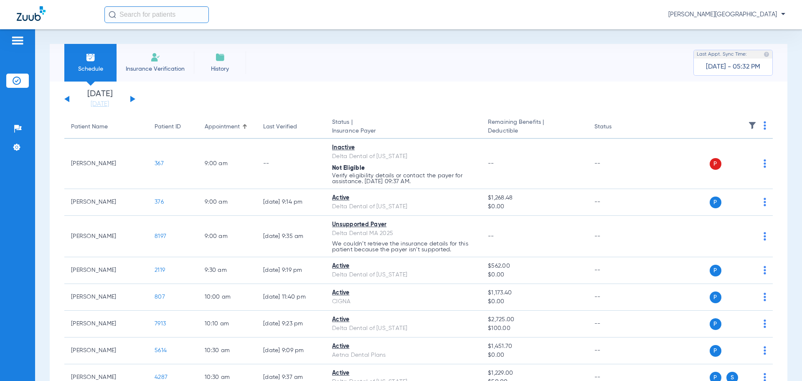  Describe the element at coordinates (155, 69) in the screenshot. I see `span: Insurance Verification` at that location.